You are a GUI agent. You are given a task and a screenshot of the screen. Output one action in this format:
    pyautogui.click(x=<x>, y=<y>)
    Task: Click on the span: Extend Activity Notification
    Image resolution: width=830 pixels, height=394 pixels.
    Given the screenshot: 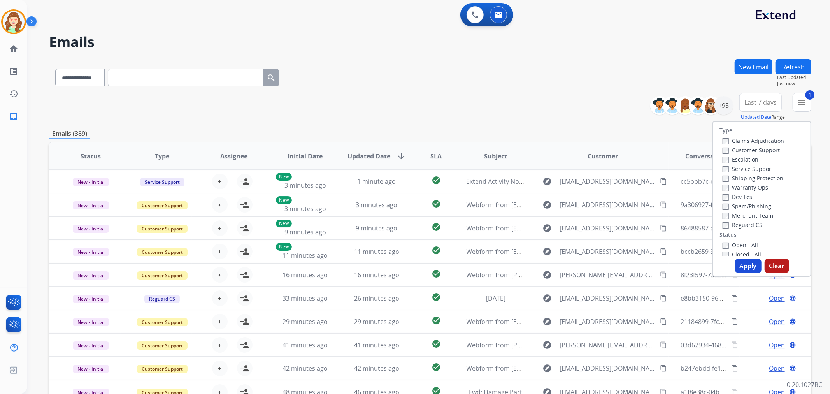 What is the action you would take?
    pyautogui.click(x=506, y=181)
    